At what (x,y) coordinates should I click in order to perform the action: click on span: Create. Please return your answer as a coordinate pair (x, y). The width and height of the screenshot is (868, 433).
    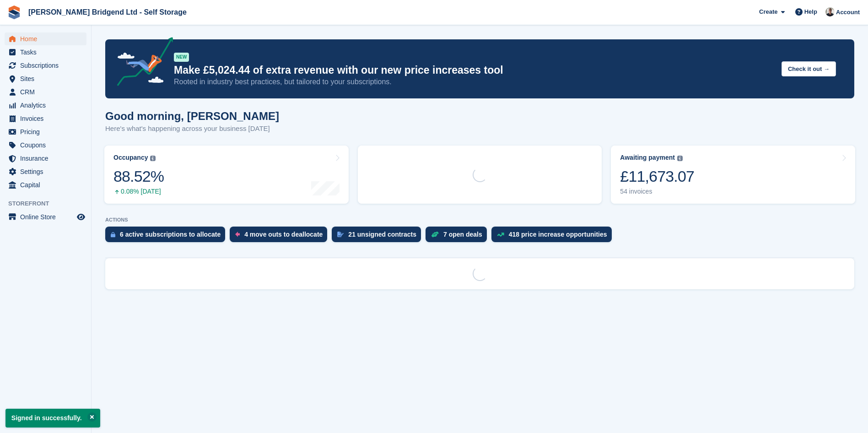
    Looking at the image, I should click on (768, 12).